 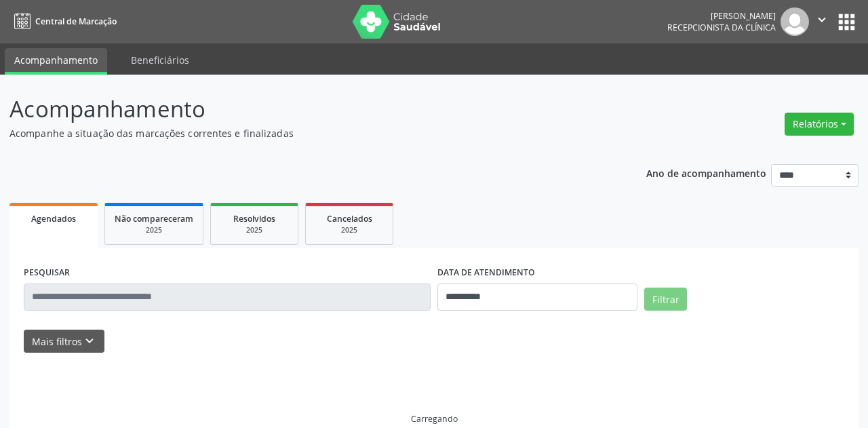 What do you see at coordinates (819, 124) in the screenshot?
I see `button: Relatórios` at bounding box center [819, 124].